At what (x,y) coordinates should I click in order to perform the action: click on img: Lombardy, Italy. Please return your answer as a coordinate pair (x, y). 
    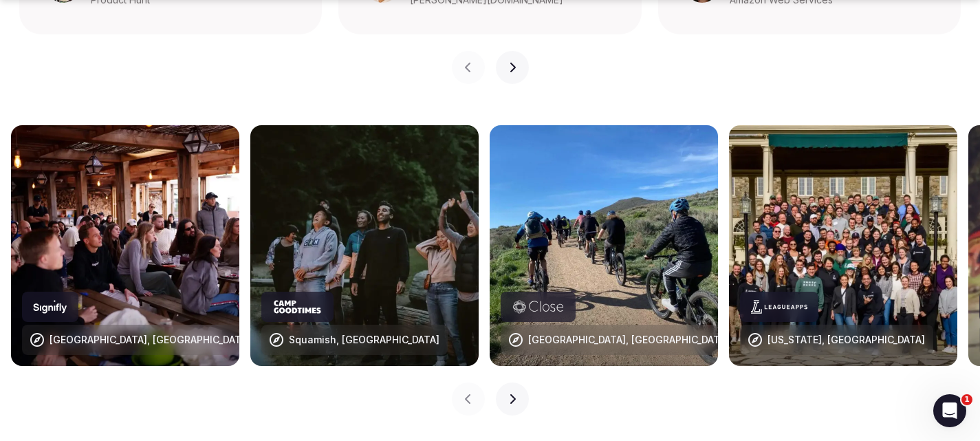
    Looking at the image, I should click on (604, 245).